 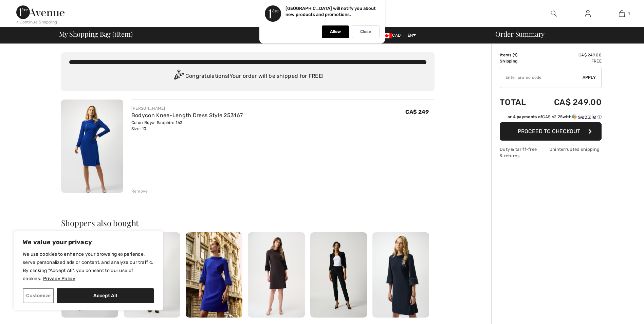 What do you see at coordinates (89, 271) in the screenshot?
I see `div: We value your privacy` at bounding box center [89, 271].